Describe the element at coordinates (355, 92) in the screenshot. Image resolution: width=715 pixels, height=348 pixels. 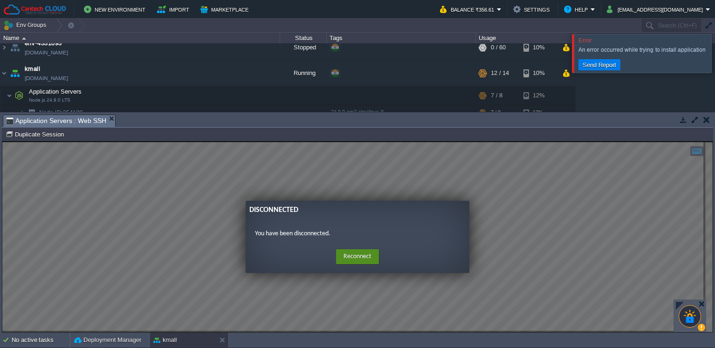
I see `p: You have been disconnected.` at that location.